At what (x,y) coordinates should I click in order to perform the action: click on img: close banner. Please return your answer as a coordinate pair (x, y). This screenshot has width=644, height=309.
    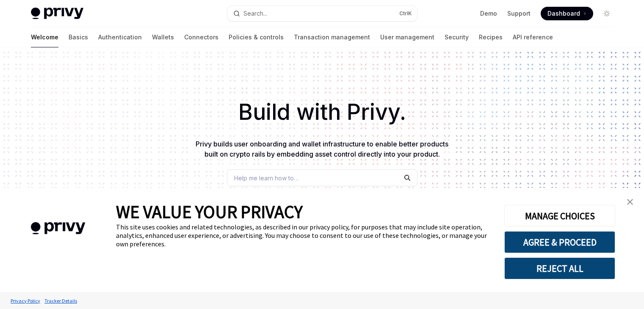
    Looking at the image, I should click on (630, 202).